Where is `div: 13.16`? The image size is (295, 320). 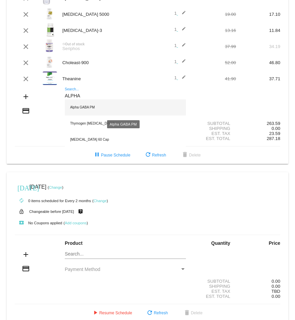
div: 13.16 is located at coordinates (214, 30).